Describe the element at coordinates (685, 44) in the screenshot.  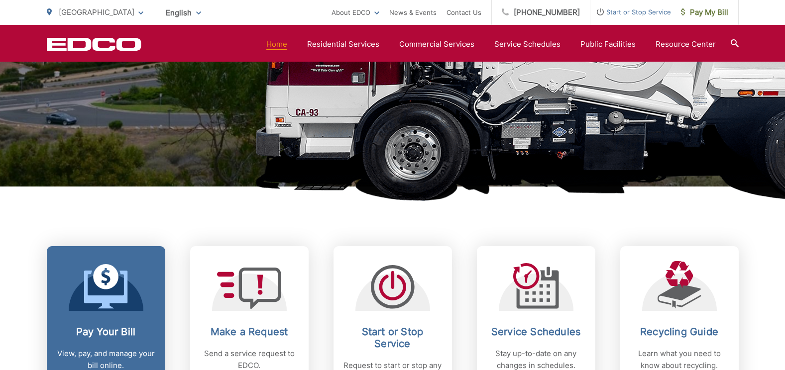
I see `a: Resource Center` at that location.